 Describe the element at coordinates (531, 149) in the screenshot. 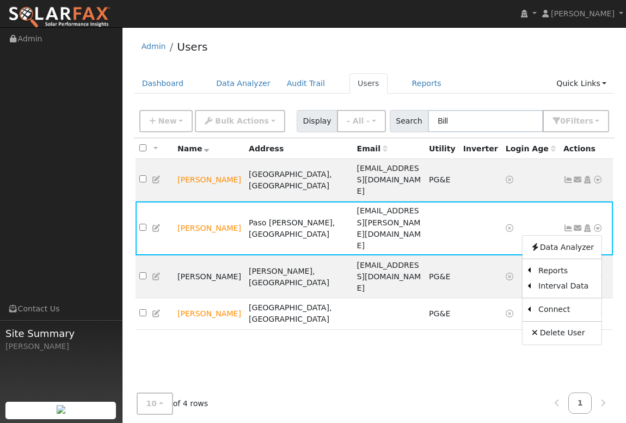

I see `span: Days since last login` at that location.